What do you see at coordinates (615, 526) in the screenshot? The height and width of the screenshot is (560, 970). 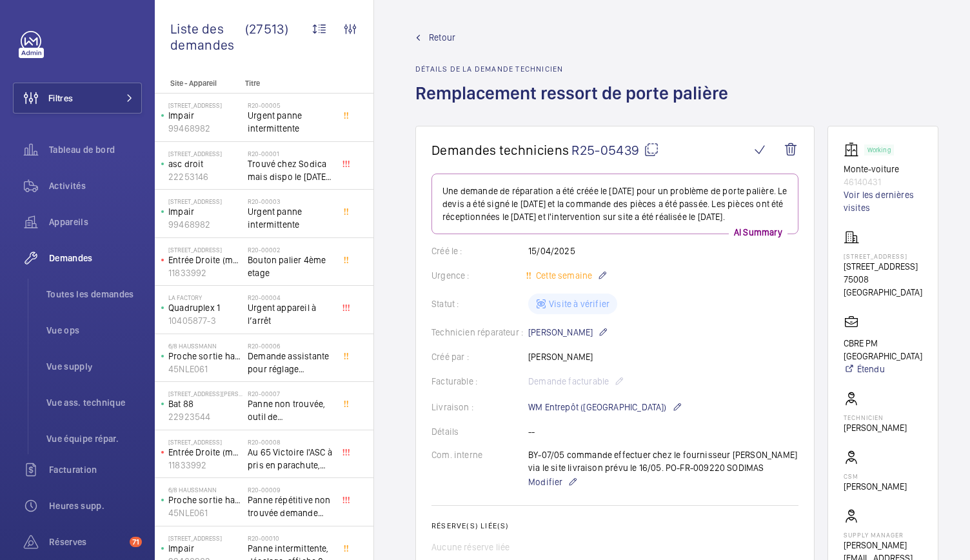 I see `h2: Réserve(s) liée(s)` at bounding box center [615, 526].